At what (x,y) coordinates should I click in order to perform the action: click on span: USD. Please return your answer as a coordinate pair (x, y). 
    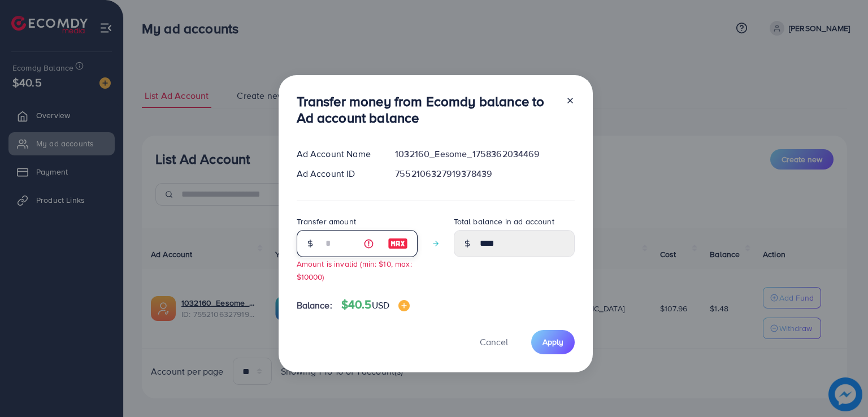
    Looking at the image, I should click on (380, 305).